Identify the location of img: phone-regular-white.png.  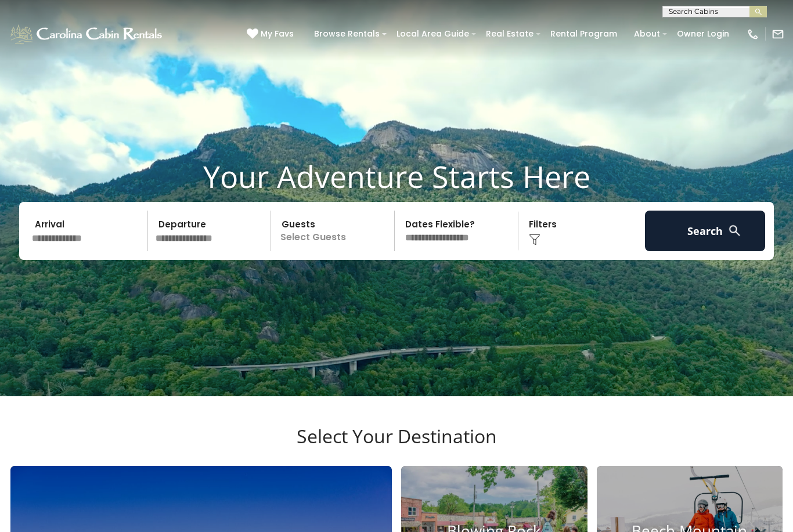
(753, 34).